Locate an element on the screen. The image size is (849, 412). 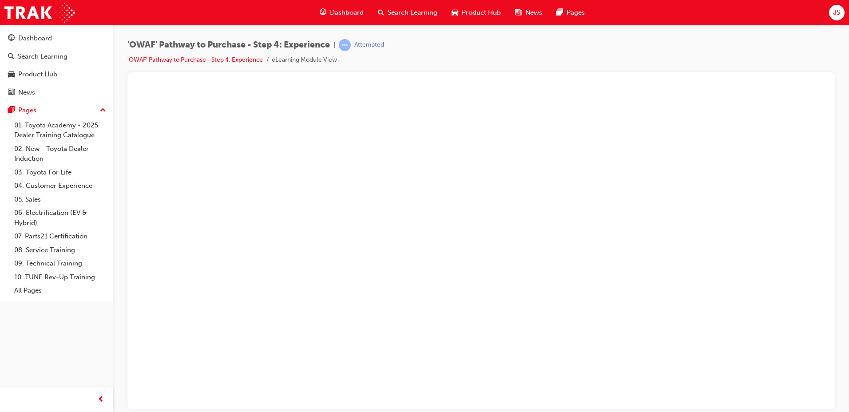
a: pages-iconPages is located at coordinates (571, 12).